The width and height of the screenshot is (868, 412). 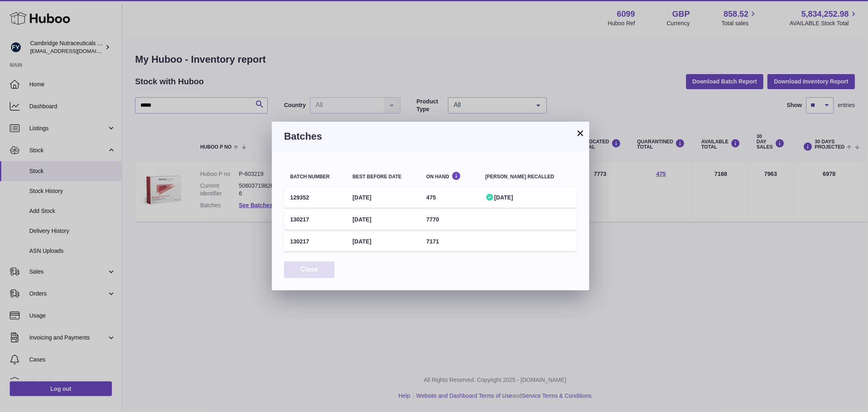 What do you see at coordinates (449, 175) in the screenshot?
I see `div: On Hand` at bounding box center [449, 175].